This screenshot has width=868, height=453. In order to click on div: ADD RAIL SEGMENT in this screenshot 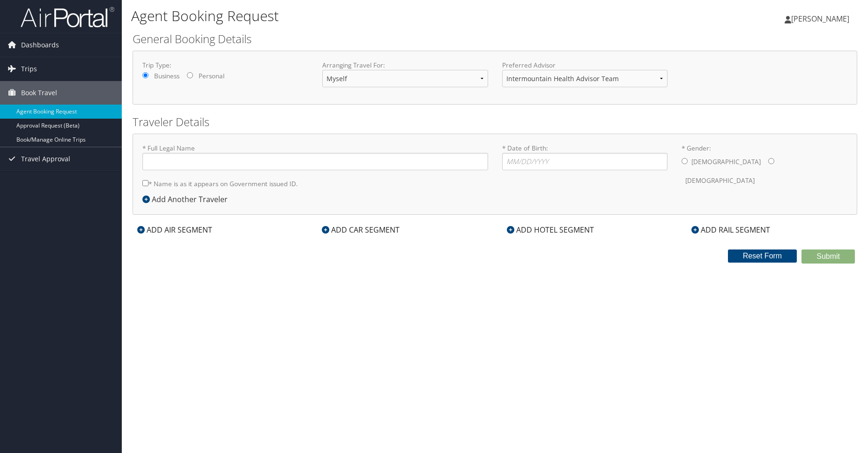, I will do `click(731, 230)`.